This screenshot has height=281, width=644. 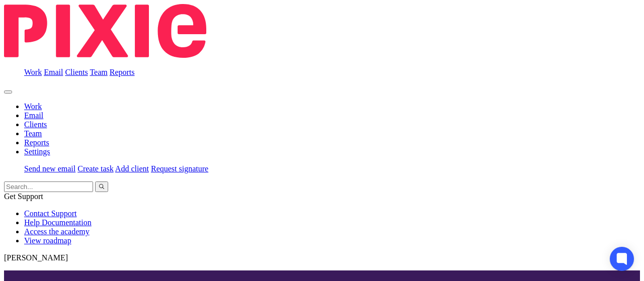 I want to click on span: Get Support, so click(x=24, y=196).